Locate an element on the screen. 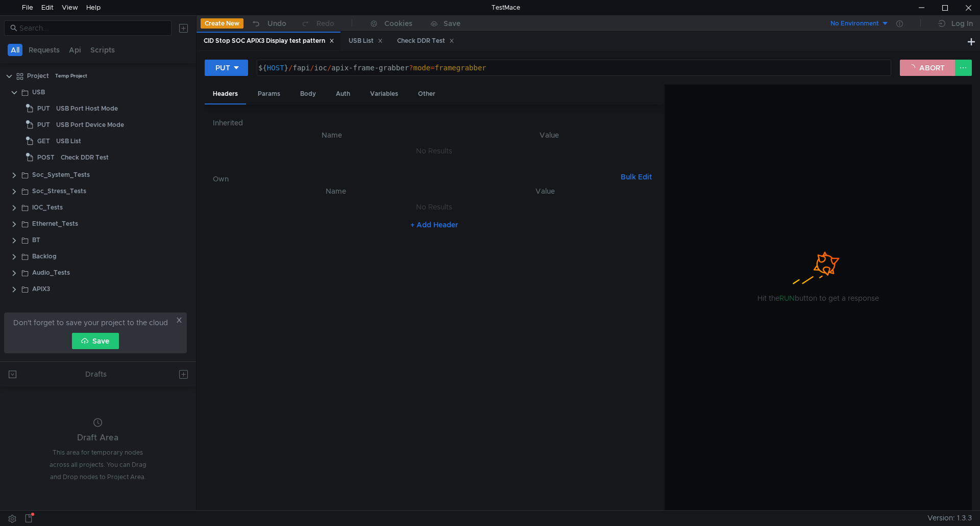  div: Temp Project is located at coordinates (71, 76).